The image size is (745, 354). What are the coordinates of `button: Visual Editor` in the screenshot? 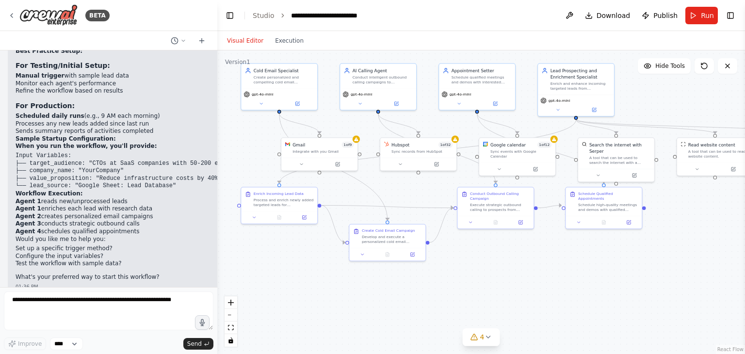 It's located at (245, 41).